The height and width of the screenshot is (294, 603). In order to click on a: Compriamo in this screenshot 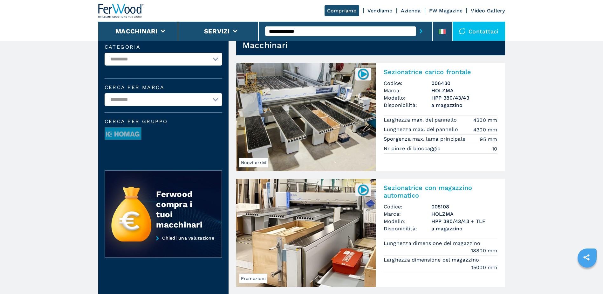, I will do `click(342, 10)`.